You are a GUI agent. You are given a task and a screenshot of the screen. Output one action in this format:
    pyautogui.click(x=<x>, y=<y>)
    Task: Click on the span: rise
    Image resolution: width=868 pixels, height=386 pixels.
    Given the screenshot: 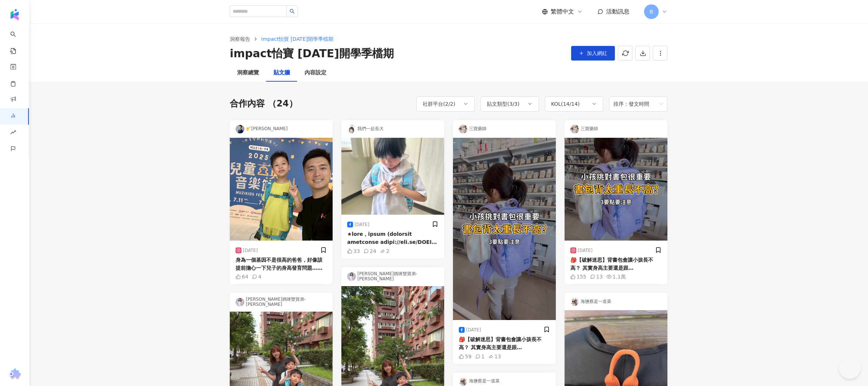 What is the action you would take?
    pyautogui.click(x=13, y=133)
    